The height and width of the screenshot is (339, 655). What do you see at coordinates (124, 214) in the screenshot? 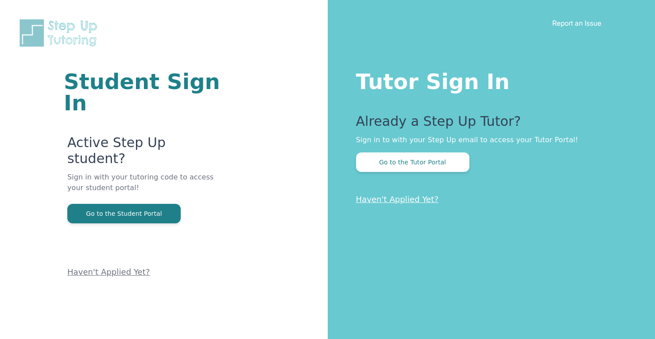
I see `button: Go to the Student Portal` at bounding box center [124, 214].